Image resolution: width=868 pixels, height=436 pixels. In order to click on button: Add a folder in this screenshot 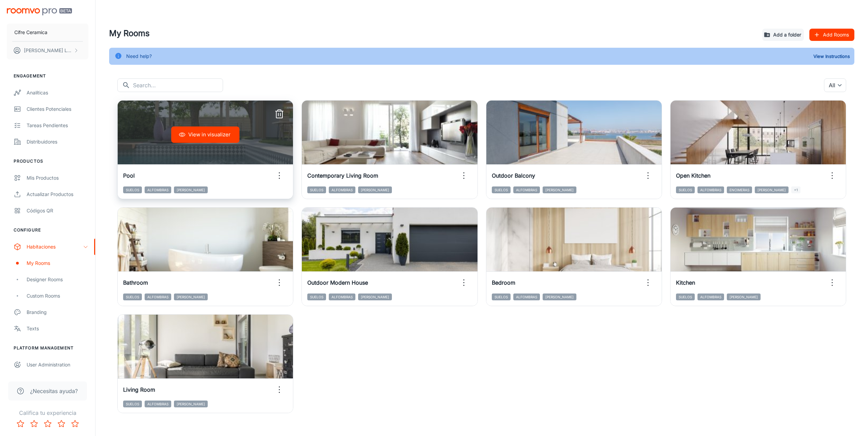, I will do `click(783, 35)`.